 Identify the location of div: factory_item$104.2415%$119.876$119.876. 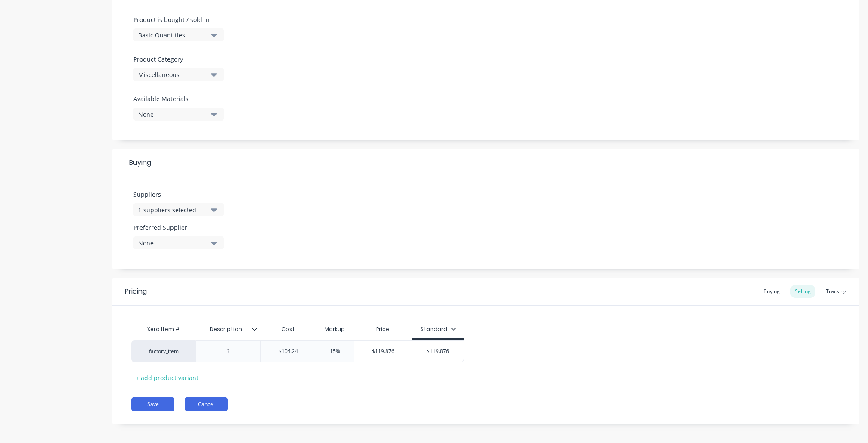
(298, 351).